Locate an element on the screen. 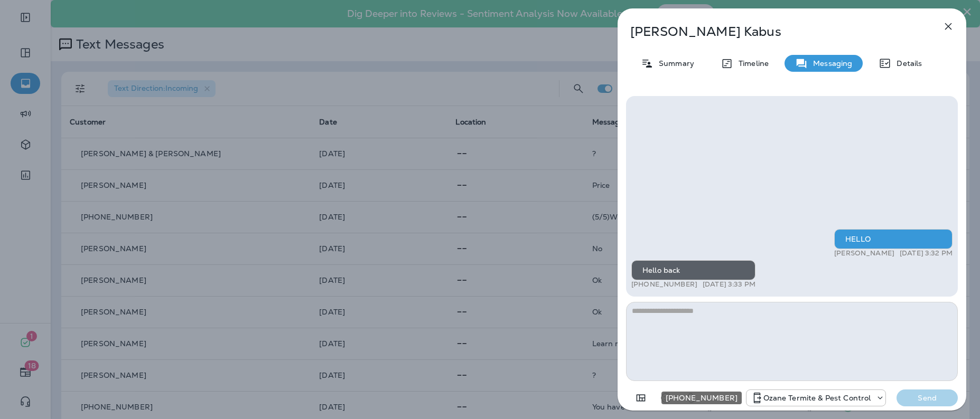 The width and height of the screenshot is (980, 419). button: Add in a premade template is located at coordinates (641, 398).